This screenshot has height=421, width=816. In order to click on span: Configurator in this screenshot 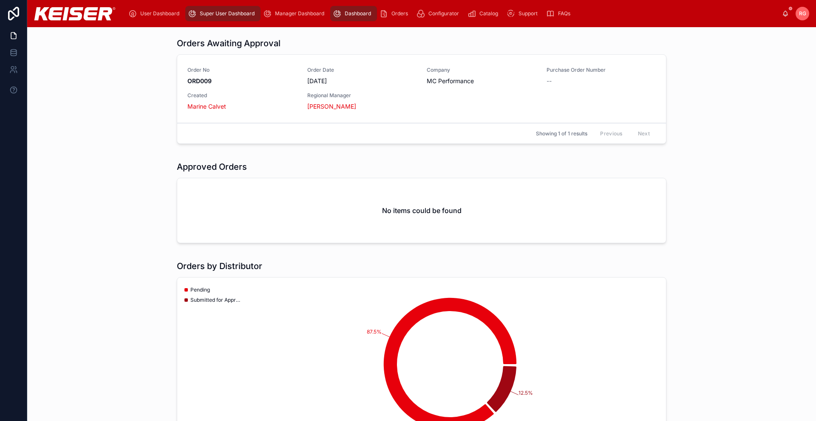, I will do `click(444, 14)`.